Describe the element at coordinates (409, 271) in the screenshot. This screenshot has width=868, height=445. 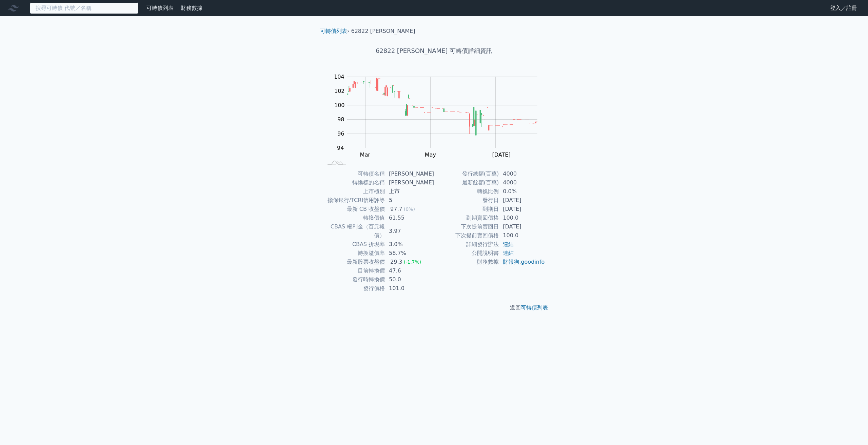
I see `td: 47.6` at that location.